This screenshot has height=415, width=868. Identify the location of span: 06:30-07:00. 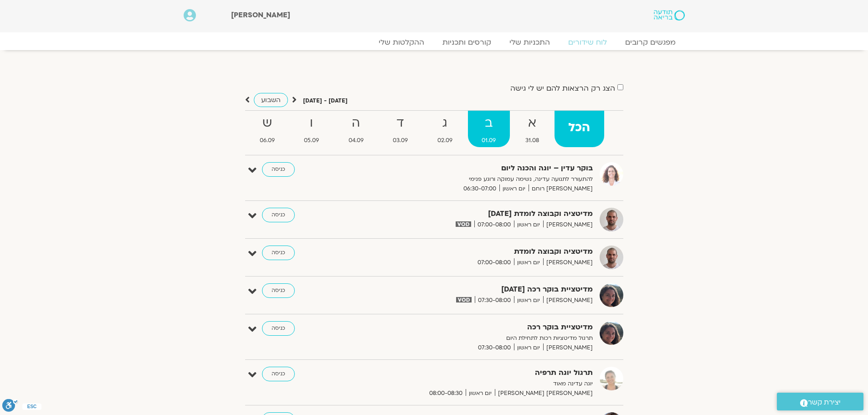
(480, 188).